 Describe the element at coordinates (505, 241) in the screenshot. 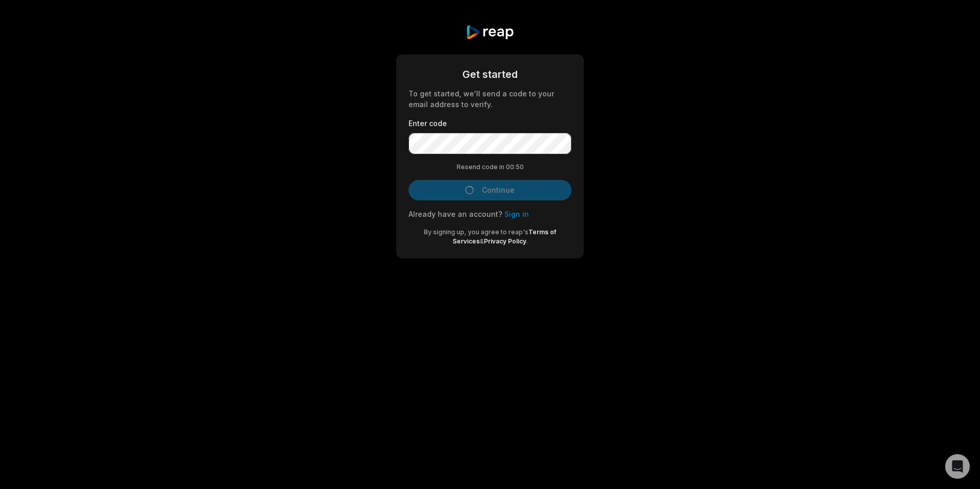

I see `a: Privacy Policy` at that location.